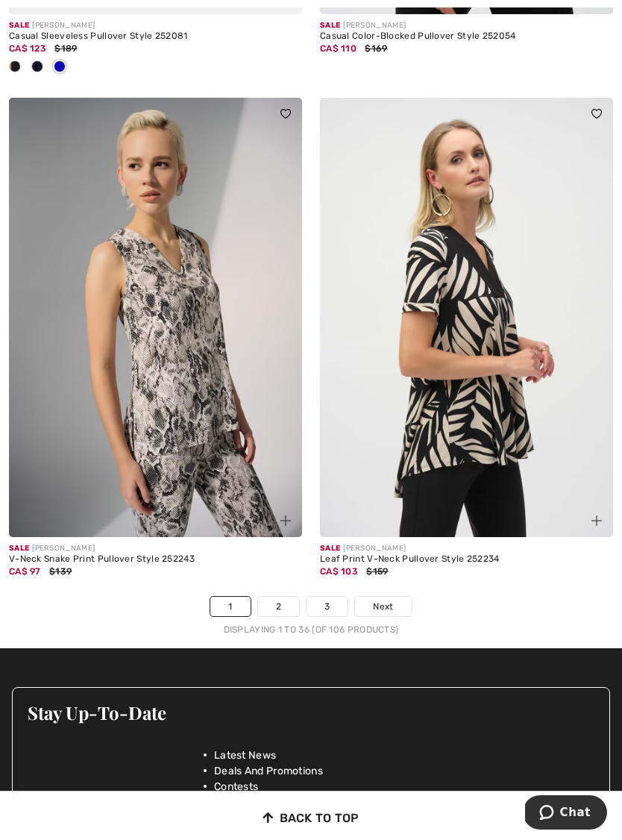 Image resolution: width=622 pixels, height=840 pixels. What do you see at coordinates (466, 36) in the screenshot?
I see `div: Casual Color-Blocked Pullover Style 252054` at bounding box center [466, 36].